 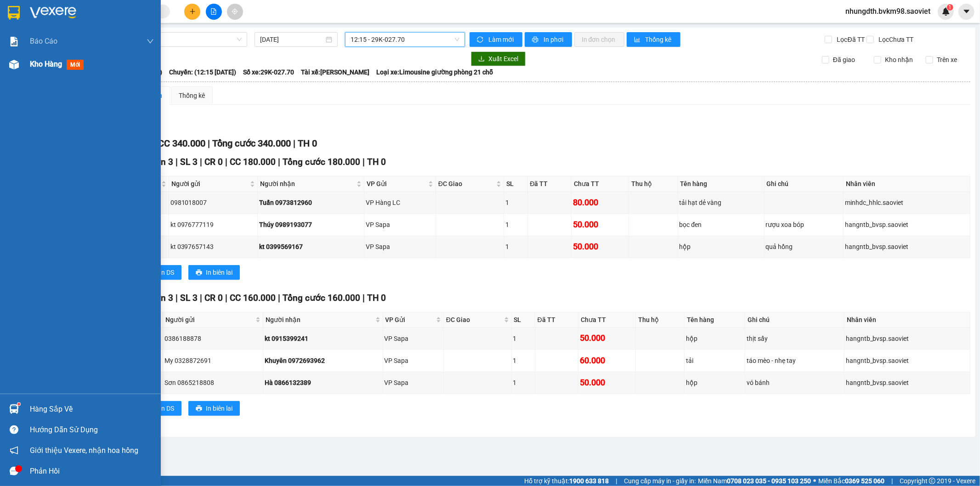 What do you see at coordinates (235, 12) in the screenshot?
I see `span: aim` at bounding box center [235, 12].